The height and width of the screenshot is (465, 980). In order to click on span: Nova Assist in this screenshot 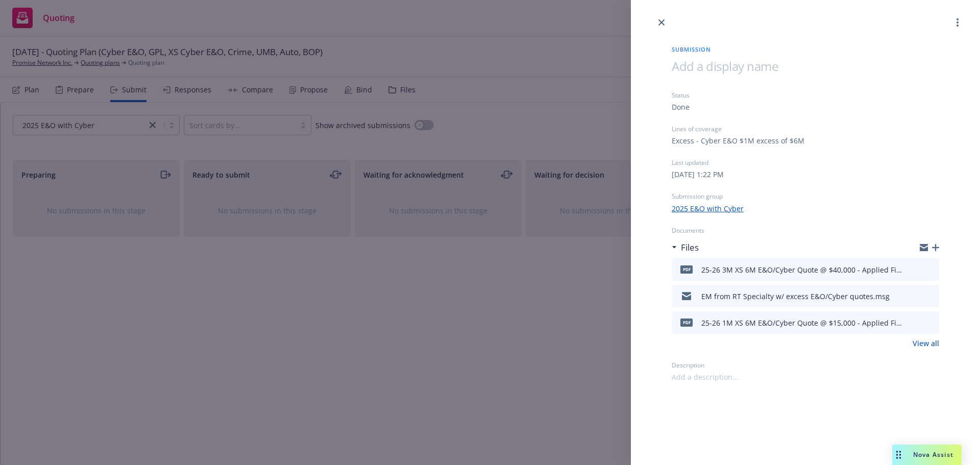, I will do `click(933, 454)`.